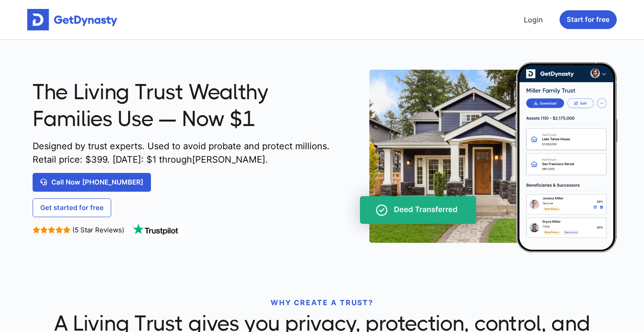  What do you see at coordinates (183, 153) in the screenshot?
I see `span: Designed by trust experts. Used to avoid probate and protect millions. Retail price: $ 399 . [DAT...` at bounding box center [183, 153].